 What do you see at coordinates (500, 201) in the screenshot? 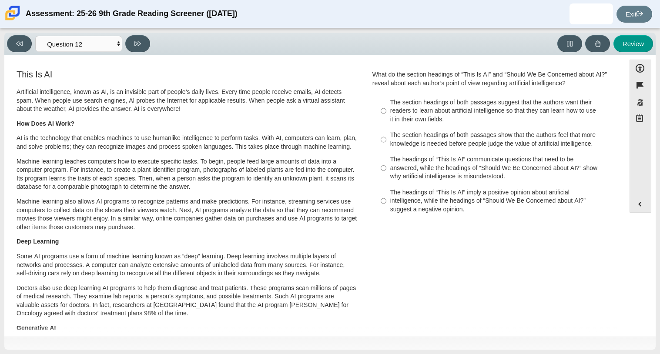
I see `div: The headings of “This Is AI” imply a positive opinion about artificial intelligence, while the he...` at bounding box center [500, 201].